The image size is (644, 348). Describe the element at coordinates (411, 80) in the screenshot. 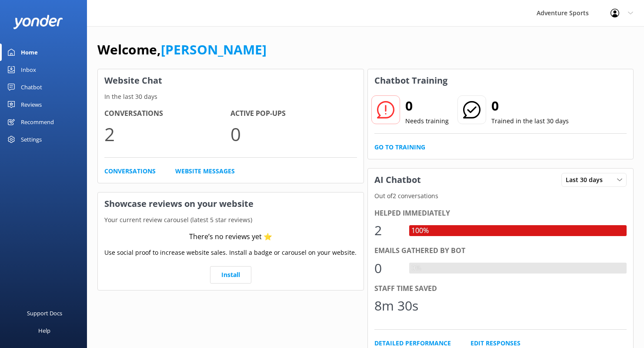

I see `h3: Chatbot Training` at that location.